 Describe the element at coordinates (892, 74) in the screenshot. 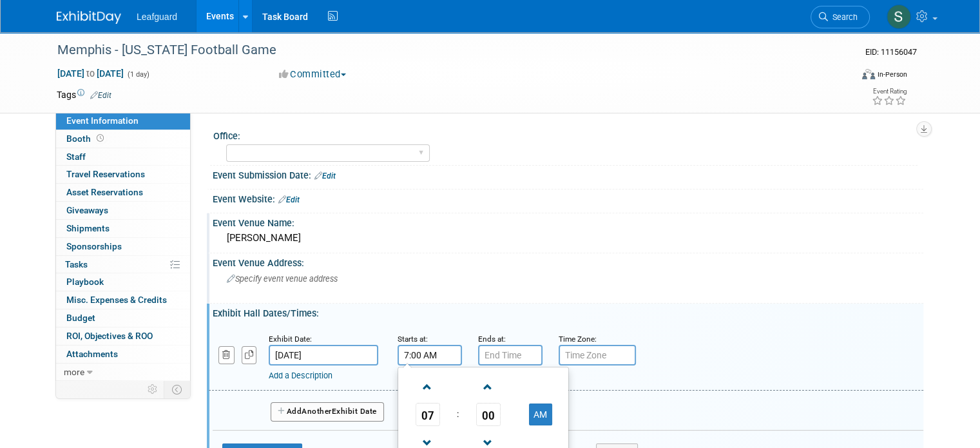

I see `div: In-Person` at that location.